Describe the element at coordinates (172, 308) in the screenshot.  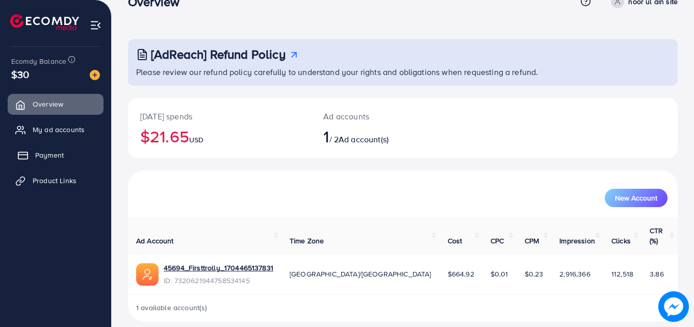
I see `span: 1 available account(s)` at that location.